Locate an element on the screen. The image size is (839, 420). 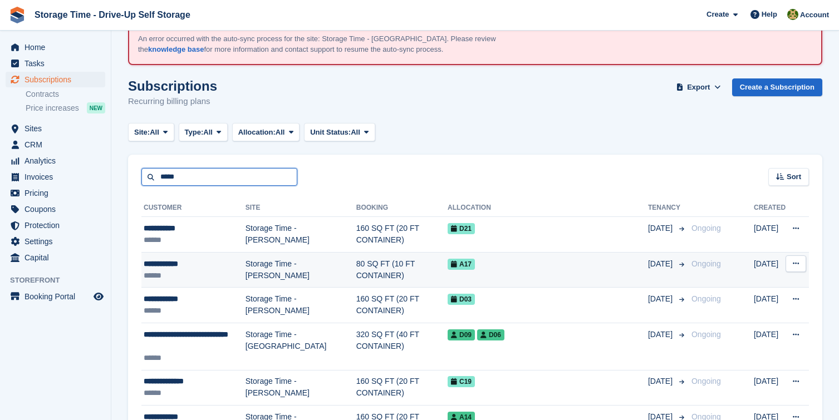
span: Tasks is located at coordinates (58, 63).